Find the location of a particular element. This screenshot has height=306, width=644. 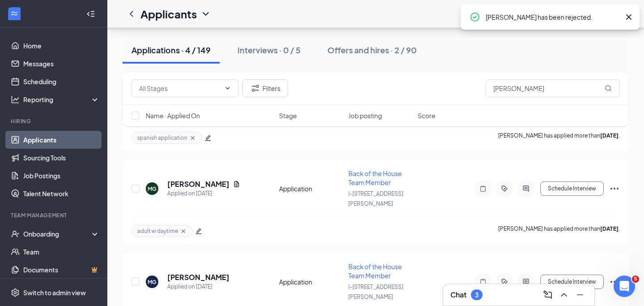

input: Search in applications is located at coordinates (553, 88).